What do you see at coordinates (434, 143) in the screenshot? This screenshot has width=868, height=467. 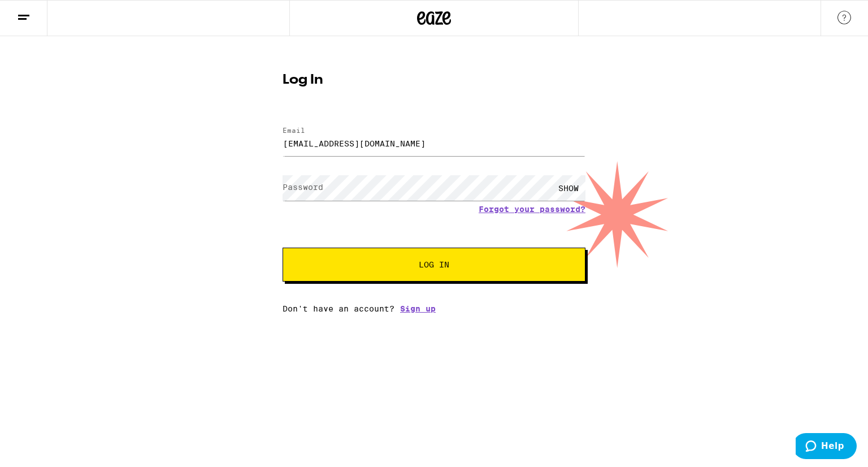 I see `input: Email` at bounding box center [434, 143].